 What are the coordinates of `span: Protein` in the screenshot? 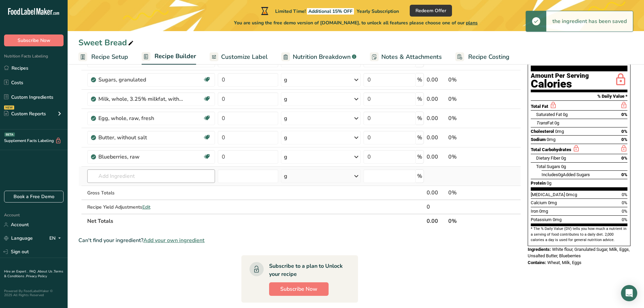 It's located at (538, 183).